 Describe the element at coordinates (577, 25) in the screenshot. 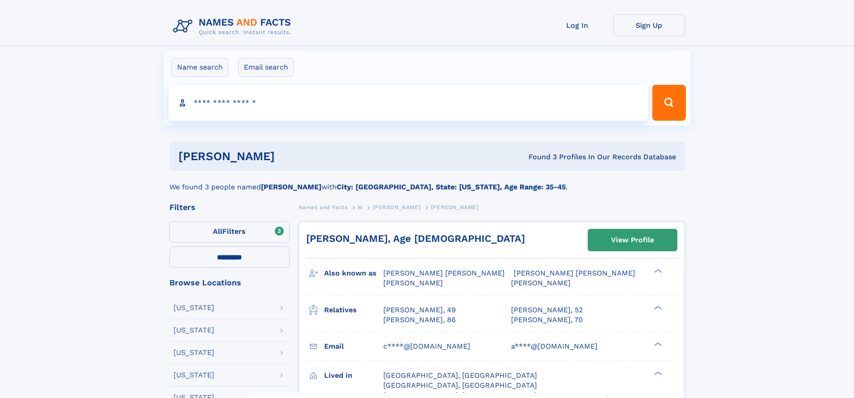

I see `a: Log In` at that location.